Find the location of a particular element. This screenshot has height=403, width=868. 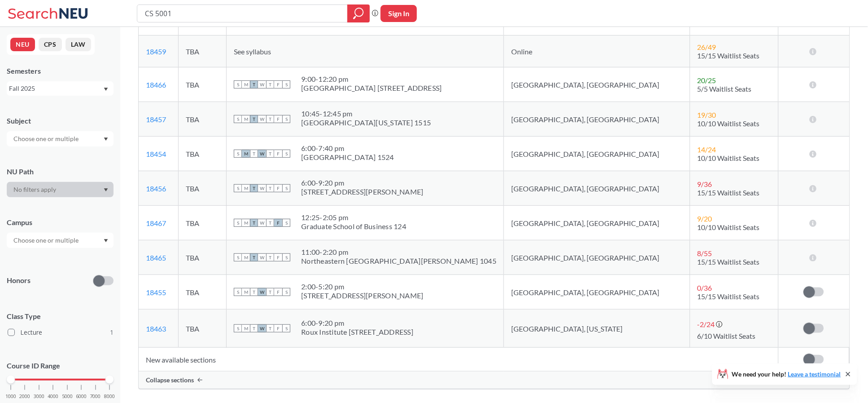

label: Lecture is located at coordinates (61, 332).